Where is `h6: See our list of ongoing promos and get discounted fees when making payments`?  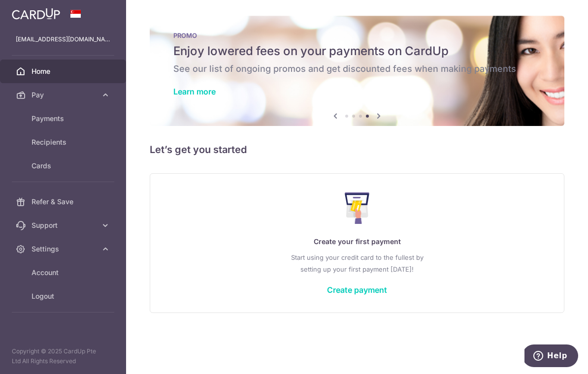 h6: See our list of ongoing promos and get discounted fees when making payments is located at coordinates (357, 69).